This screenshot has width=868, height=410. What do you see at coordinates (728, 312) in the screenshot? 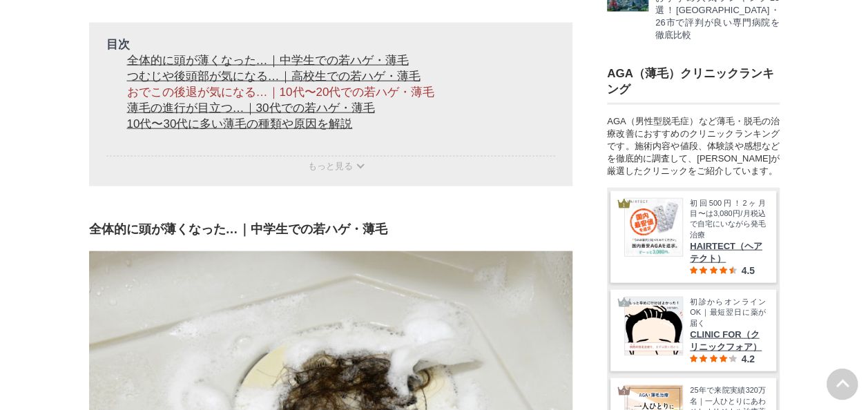
I see `span: 初診からオンラインOK｜最短翌日に薬が届く` at bounding box center [728, 312].